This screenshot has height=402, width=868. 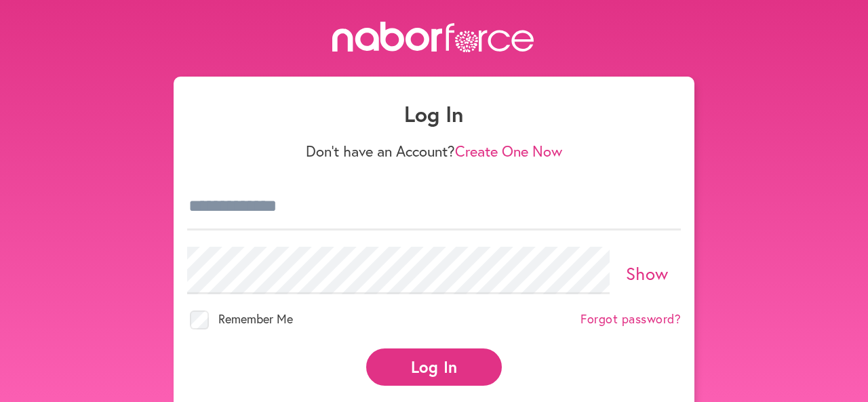 What do you see at coordinates (509, 150) in the screenshot?
I see `a: Create One Now` at bounding box center [509, 150].